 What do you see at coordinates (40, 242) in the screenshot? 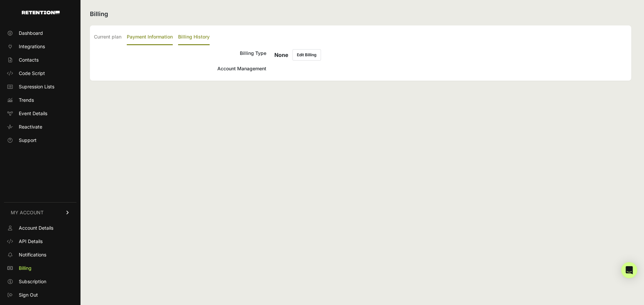
I see `a: API Details` at bounding box center [40, 242].